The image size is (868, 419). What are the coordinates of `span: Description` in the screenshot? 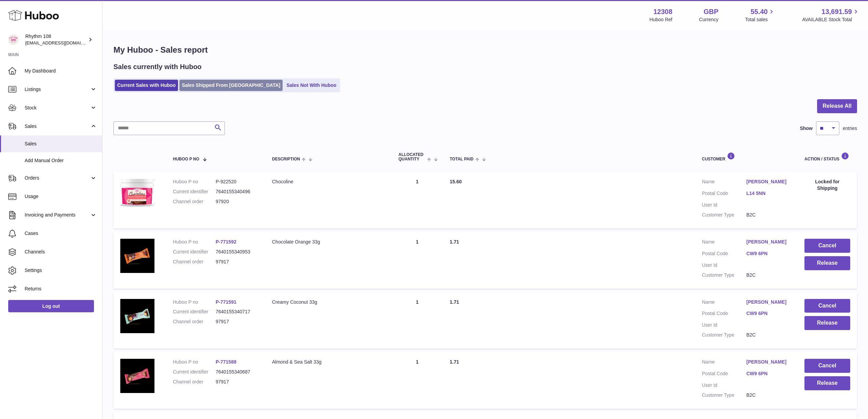 It's located at (286, 159).